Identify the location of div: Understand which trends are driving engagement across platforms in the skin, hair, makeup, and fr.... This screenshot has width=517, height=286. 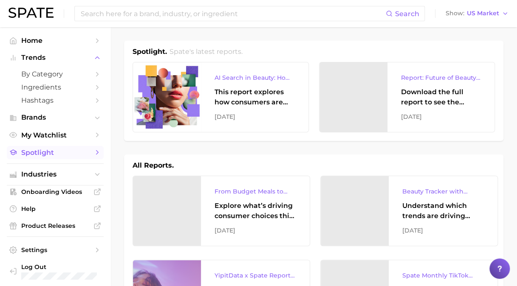
(443, 211).